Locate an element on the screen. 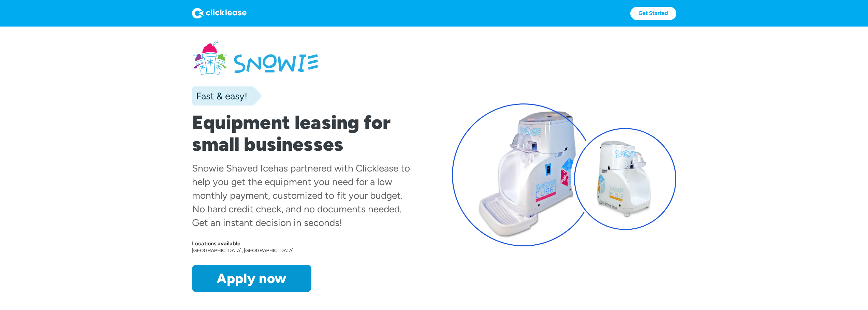 This screenshot has width=868, height=310. img: Logo is located at coordinates (220, 13).